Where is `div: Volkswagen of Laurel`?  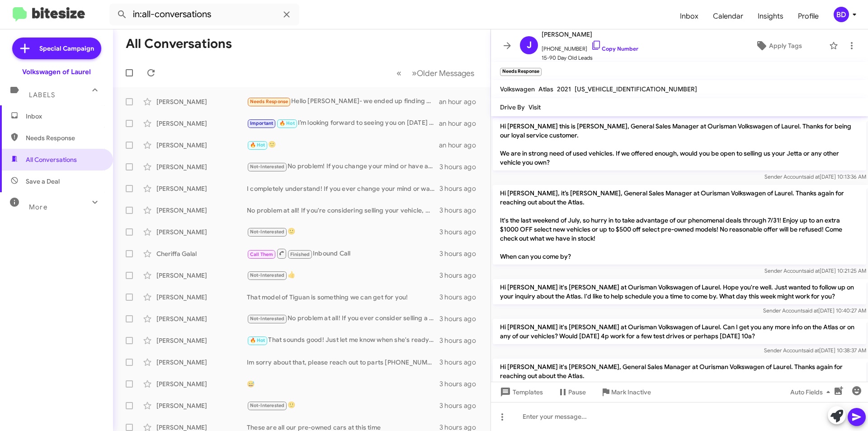
div: Volkswagen of Laurel is located at coordinates (57, 72).